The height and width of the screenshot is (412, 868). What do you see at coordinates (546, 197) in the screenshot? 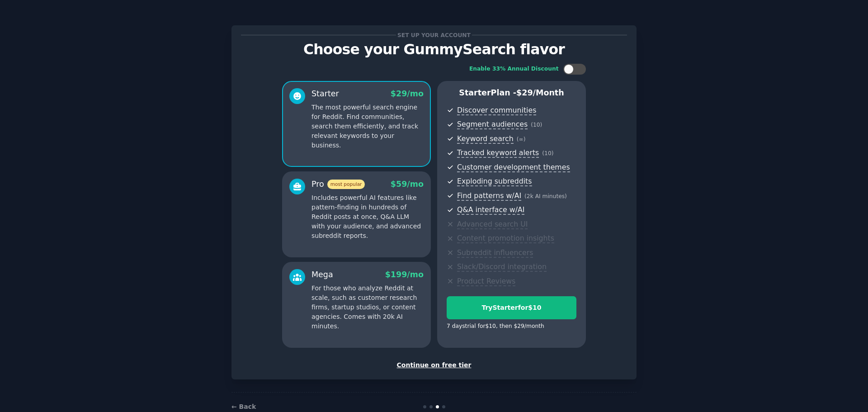
I see `span: ( 2k AI minutes )` at bounding box center [546, 197].